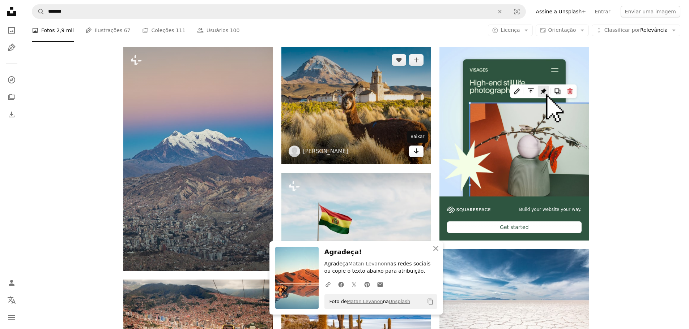 The height and width of the screenshot is (329, 689). Describe the element at coordinates (510, 30) in the screenshot. I see `button: Licença` at that location.